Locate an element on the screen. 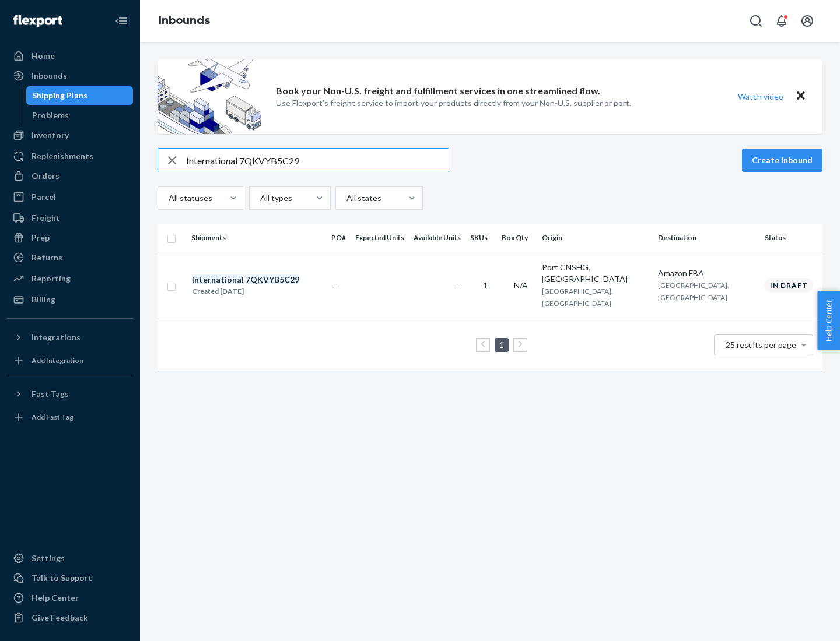 This screenshot has width=840, height=641. th: PO# is located at coordinates (339, 238).